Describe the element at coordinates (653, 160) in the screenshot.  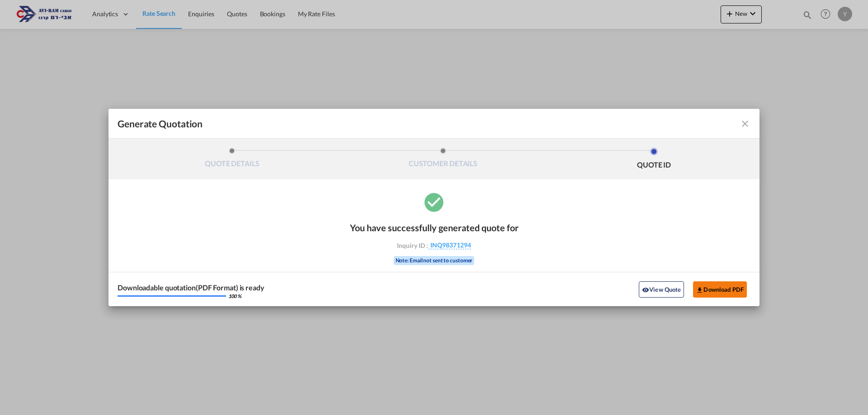
I see `li: QUOTE ID` at that location.